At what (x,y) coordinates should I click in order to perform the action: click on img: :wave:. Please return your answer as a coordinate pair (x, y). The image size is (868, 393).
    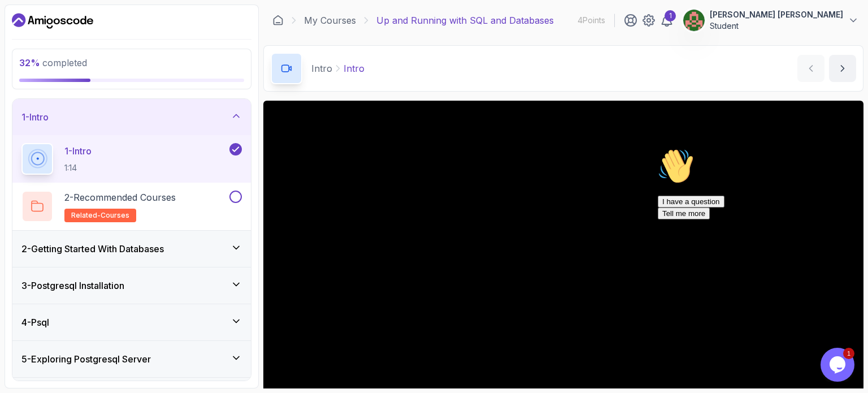
    Looking at the image, I should click on (22, 22).